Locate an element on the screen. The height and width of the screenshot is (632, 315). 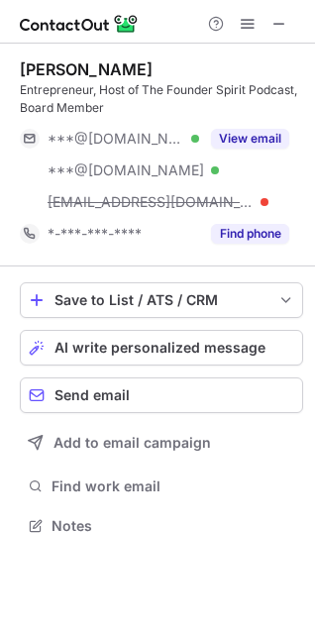
span: Notes is located at coordinates (173, 526).